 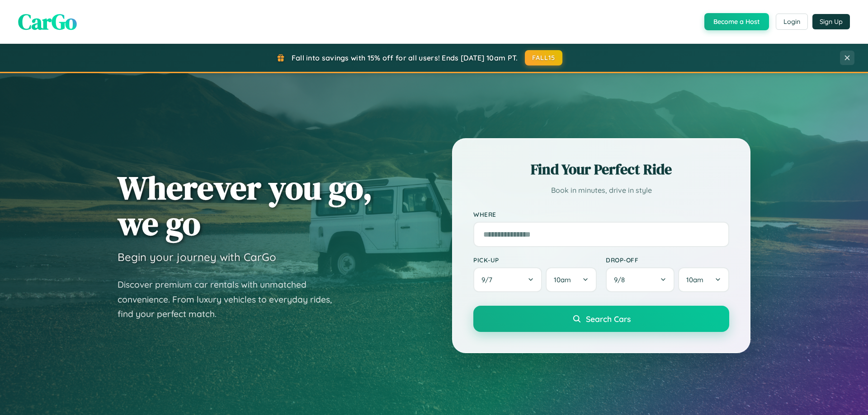 I want to click on p: Discover premium car rentals with unmatched convenience. From luxury vehicles to everyday rides, ..., so click(x=230, y=300).